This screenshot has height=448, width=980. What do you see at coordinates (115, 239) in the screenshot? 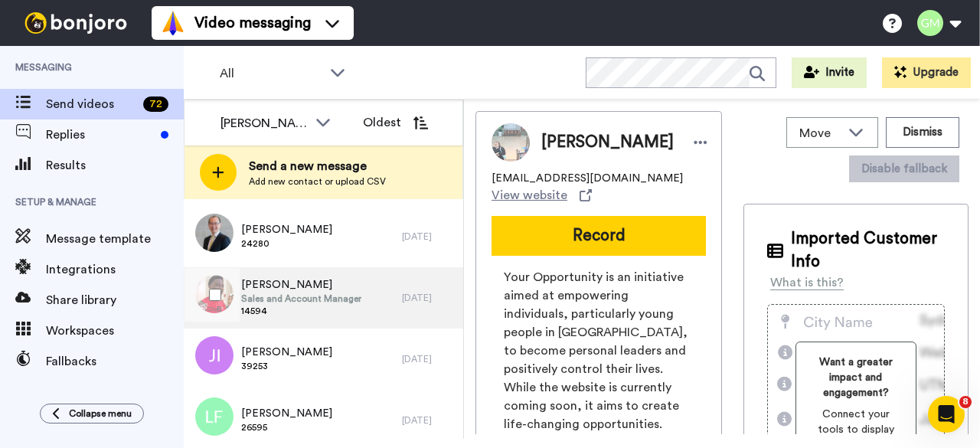
I see `span: Message template` at bounding box center [115, 239].